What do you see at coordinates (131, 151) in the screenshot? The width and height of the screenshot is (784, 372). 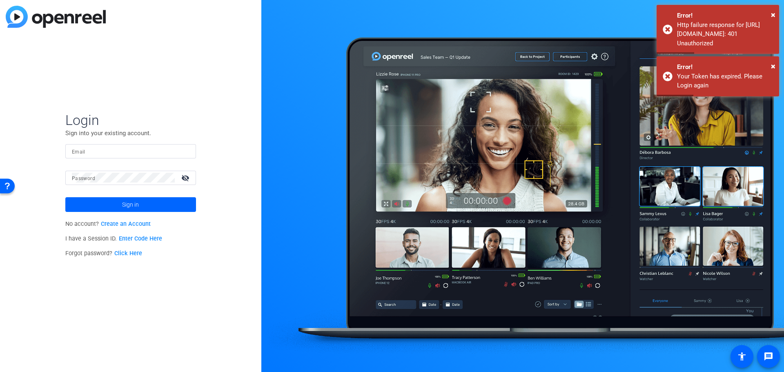 I see `input: Enter Email Address` at bounding box center [131, 151].